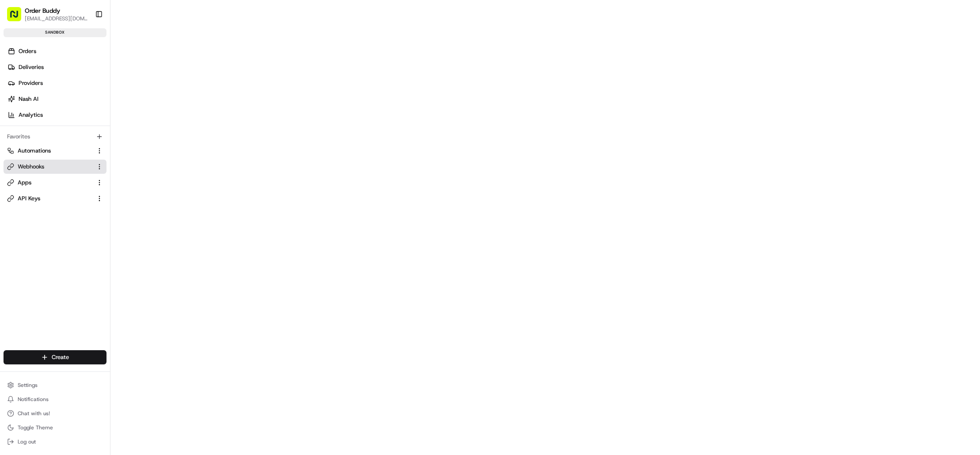 This screenshot has height=455, width=980. Describe the element at coordinates (50, 199) in the screenshot. I see `a: API Keys` at that location.